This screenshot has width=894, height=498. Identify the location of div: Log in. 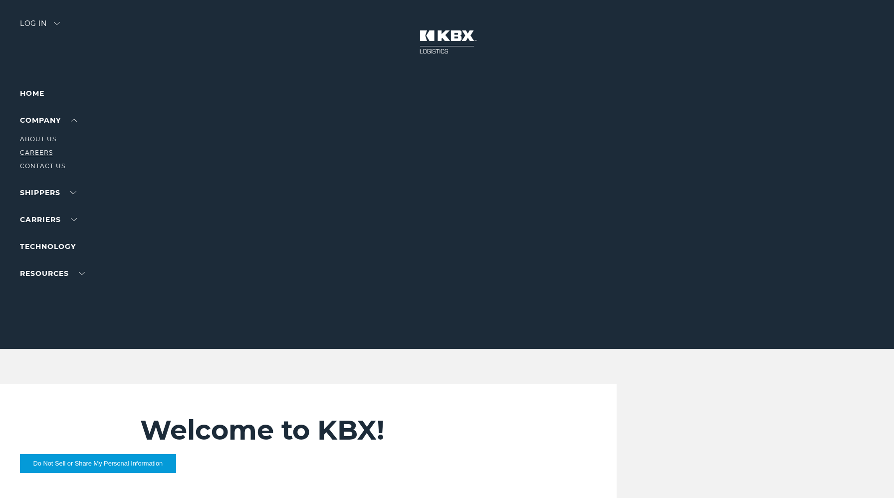
(40, 27).